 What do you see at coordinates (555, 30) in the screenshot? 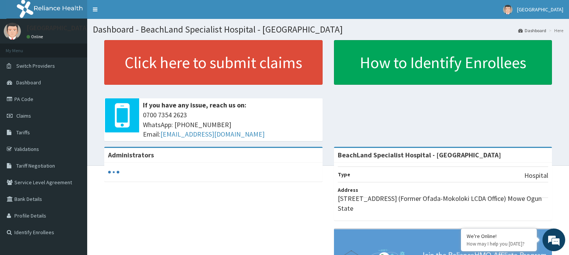
I see `li: Here` at bounding box center [555, 30].